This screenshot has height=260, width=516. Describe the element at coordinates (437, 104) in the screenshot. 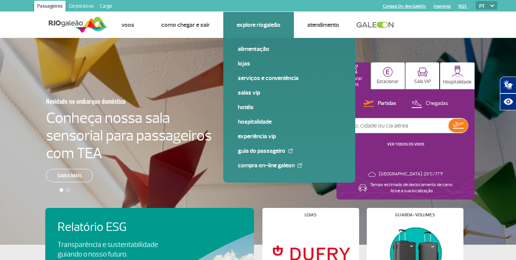

I see `p: Chegadas` at that location.